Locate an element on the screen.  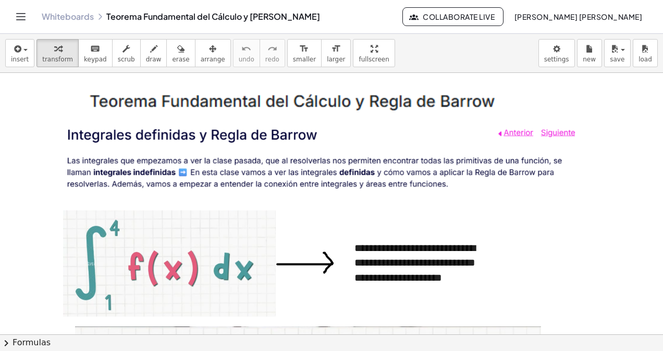
button: draw is located at coordinates (154, 53).